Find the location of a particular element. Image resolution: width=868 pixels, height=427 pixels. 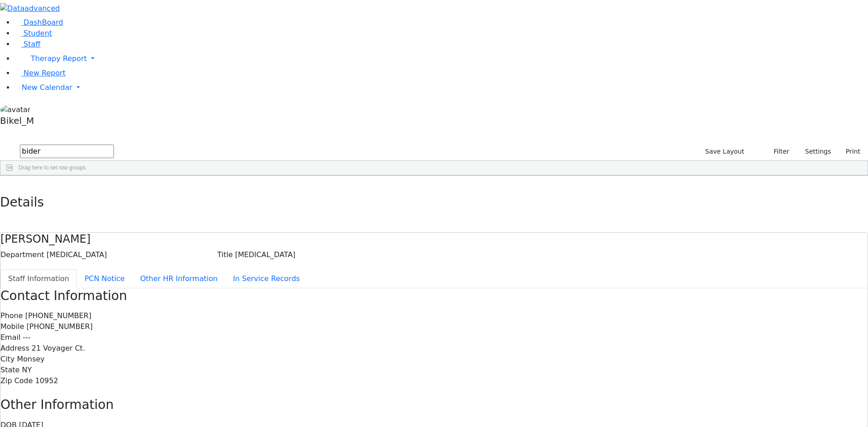

span: New Report is located at coordinates (44, 73).